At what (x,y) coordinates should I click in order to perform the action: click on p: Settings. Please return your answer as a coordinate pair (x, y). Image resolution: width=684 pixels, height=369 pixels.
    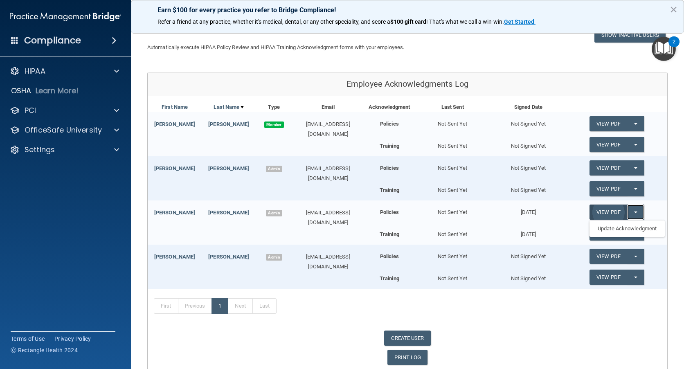
    Looking at the image, I should click on (40, 150).